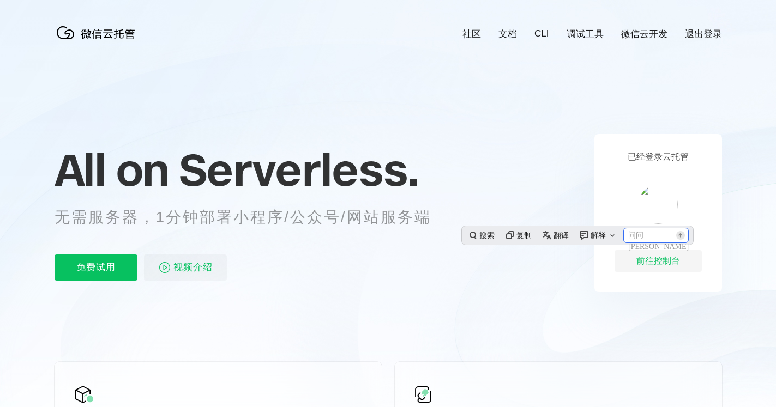  Describe the element at coordinates (703, 34) in the screenshot. I see `a: 退出登录` at that location.